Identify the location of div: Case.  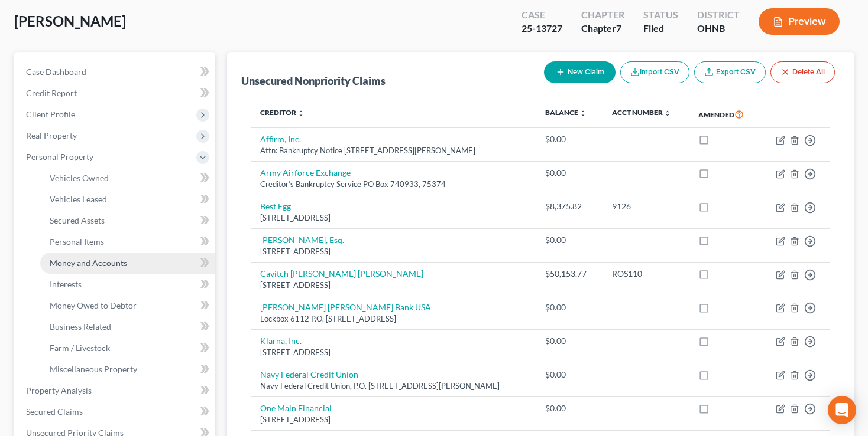
(541, 15).